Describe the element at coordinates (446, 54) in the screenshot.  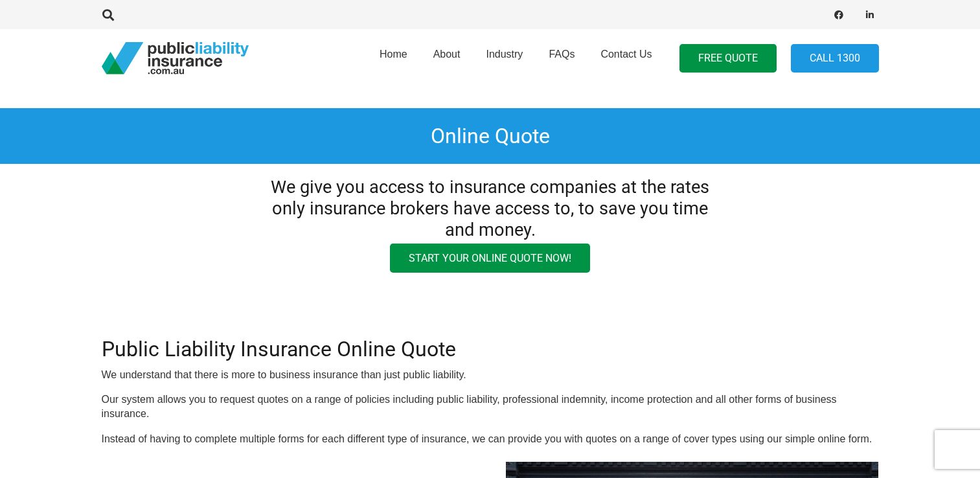
I see `span: About` at that location.